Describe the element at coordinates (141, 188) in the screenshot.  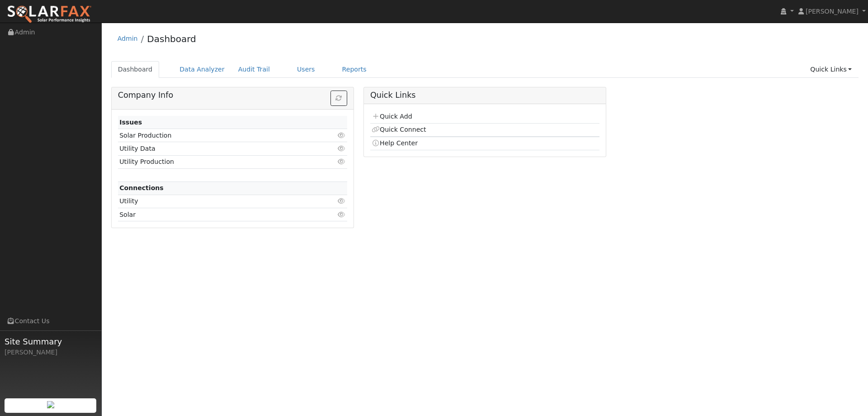
I see `strong: Connections` at that location.